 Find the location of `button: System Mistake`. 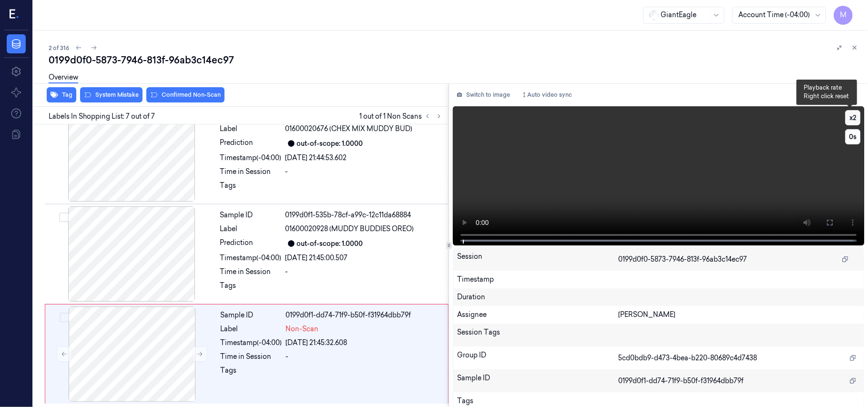

button: System Mistake is located at coordinates (111, 95).